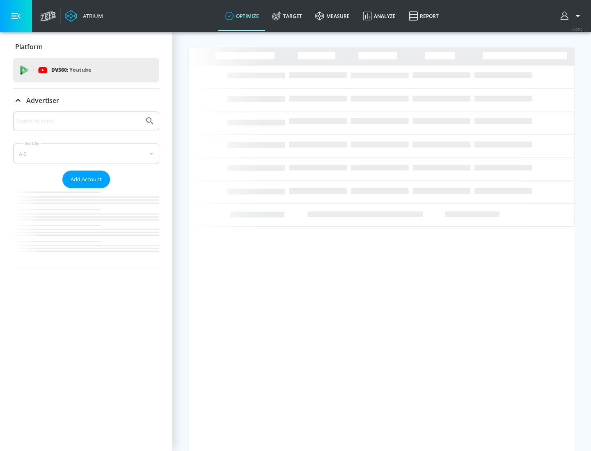 Image resolution: width=591 pixels, height=451 pixels. What do you see at coordinates (29, 47) in the screenshot?
I see `p: Platform` at bounding box center [29, 47].